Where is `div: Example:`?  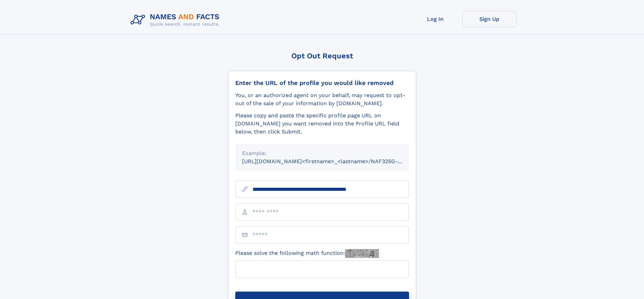 div: Example: is located at coordinates (322, 154).